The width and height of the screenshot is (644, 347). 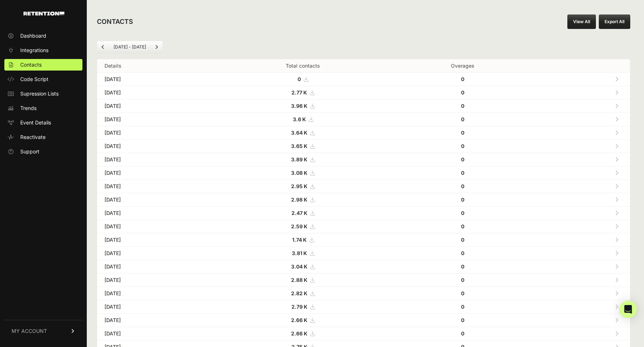 I want to click on a: 3.96 K, so click(x=303, y=106).